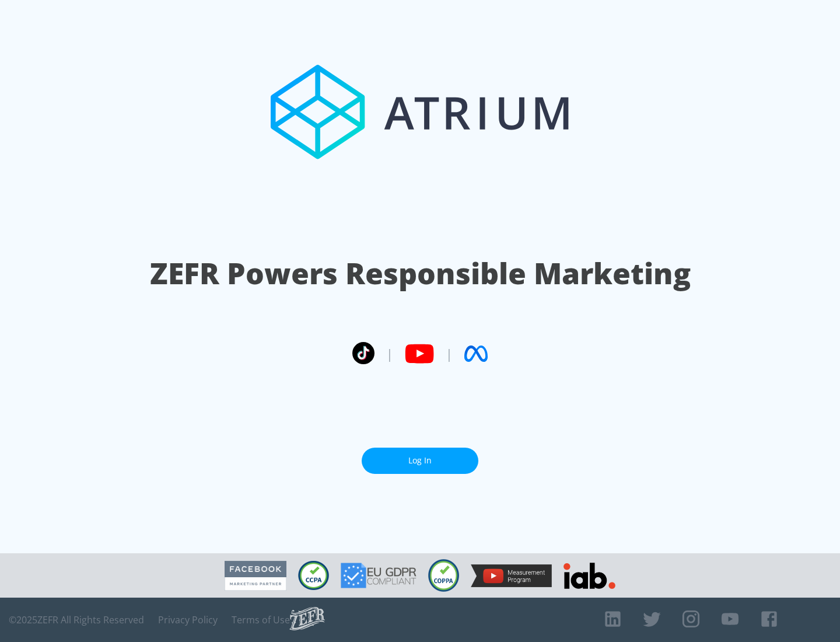 The height and width of the screenshot is (642, 840). Describe the element at coordinates (511, 575) in the screenshot. I see `img: YouTube Measurement Program` at that location.